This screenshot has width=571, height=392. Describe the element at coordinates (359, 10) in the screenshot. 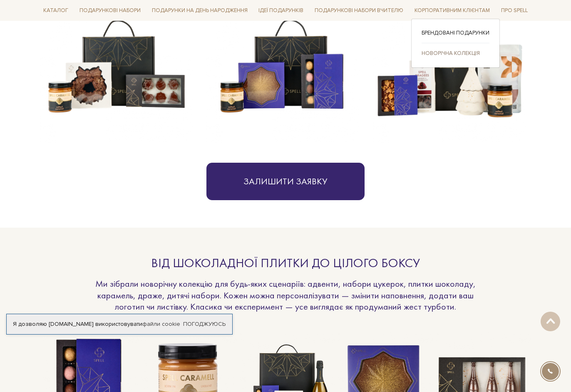

I see `a: Подарункові набори Вчителю` at that location.